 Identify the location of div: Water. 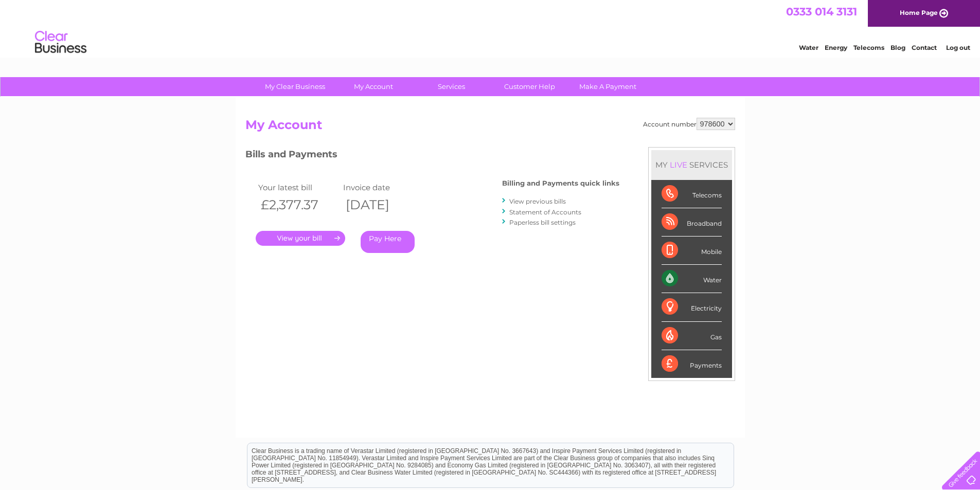
(692, 278).